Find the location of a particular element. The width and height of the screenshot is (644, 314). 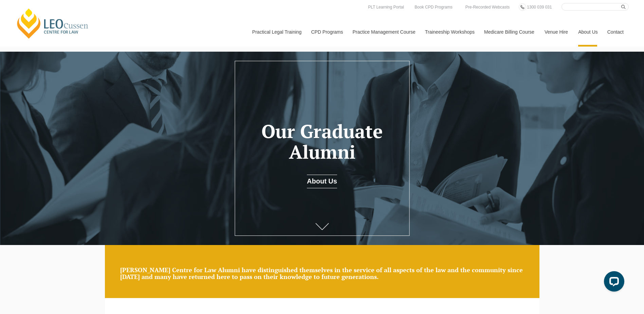

a: Contact is located at coordinates (615, 32).